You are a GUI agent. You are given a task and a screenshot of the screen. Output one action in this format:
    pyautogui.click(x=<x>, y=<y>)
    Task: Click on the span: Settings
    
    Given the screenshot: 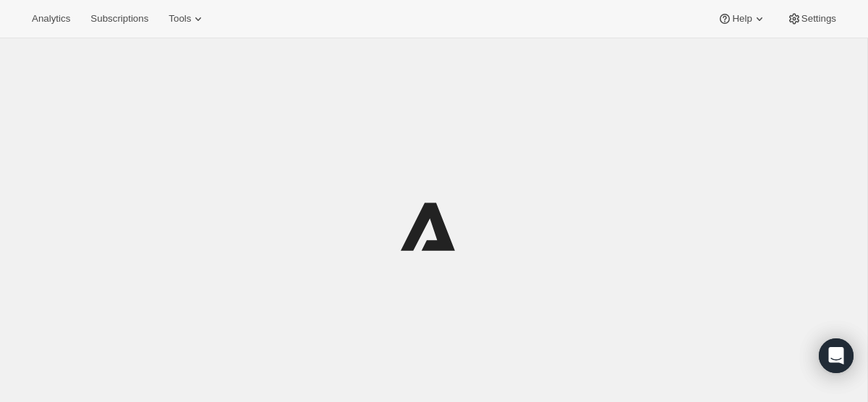 What is the action you would take?
    pyautogui.click(x=819, y=19)
    